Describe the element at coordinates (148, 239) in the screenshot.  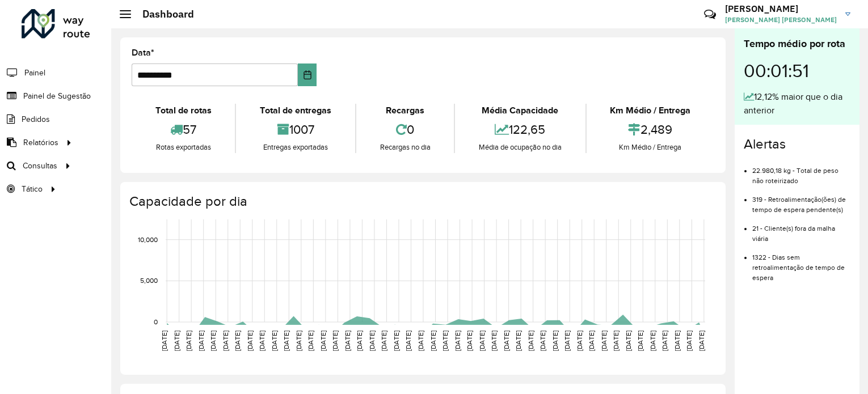
I see `text: 10,000` at that location.